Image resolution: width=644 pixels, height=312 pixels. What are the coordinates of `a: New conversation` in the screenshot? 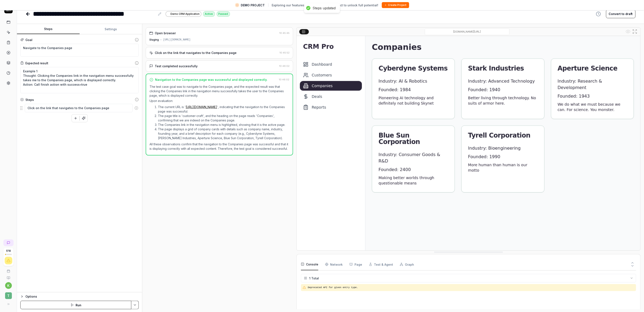 It's located at (8, 243).